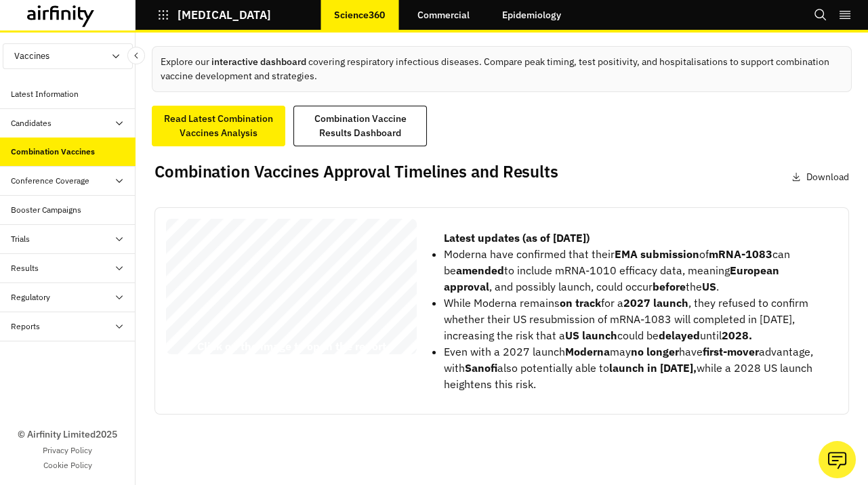 The height and width of the screenshot is (485, 868). I want to click on p: Download, so click(828, 177).